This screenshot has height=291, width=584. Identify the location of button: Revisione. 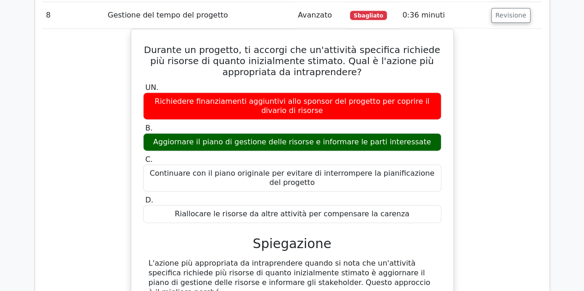
(511, 16).